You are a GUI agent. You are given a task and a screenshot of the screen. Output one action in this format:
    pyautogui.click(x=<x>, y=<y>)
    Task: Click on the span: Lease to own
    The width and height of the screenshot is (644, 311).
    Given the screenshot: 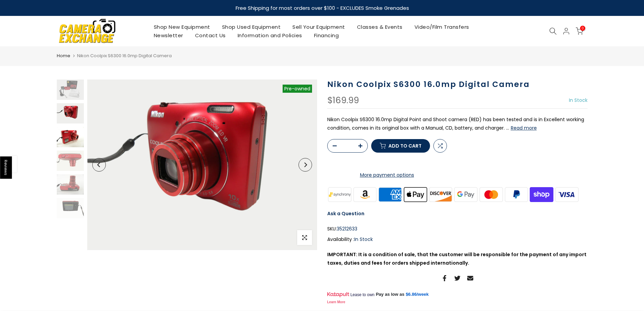 What is the action you would take?
    pyautogui.click(x=362, y=294)
    